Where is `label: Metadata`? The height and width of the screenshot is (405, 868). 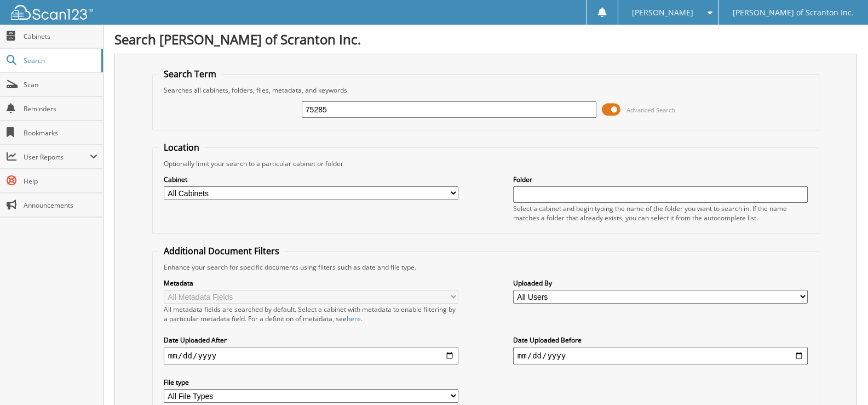
label: Metadata is located at coordinates (311, 283).